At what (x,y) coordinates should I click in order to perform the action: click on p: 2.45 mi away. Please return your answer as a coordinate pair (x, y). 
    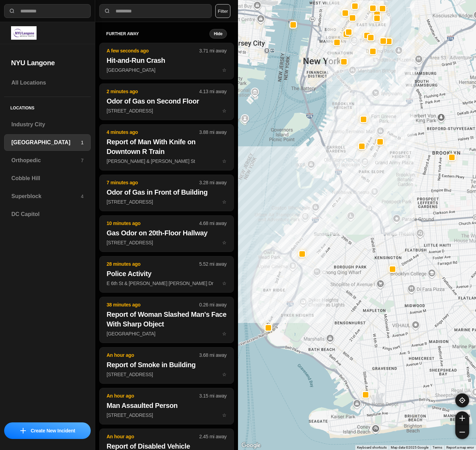
    Looking at the image, I should click on (213, 436).